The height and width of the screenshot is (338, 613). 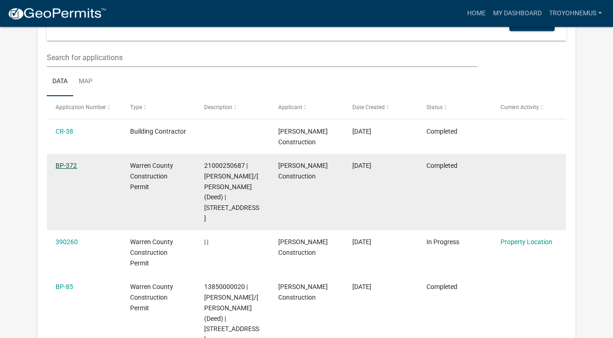 I want to click on span: Type, so click(x=136, y=107).